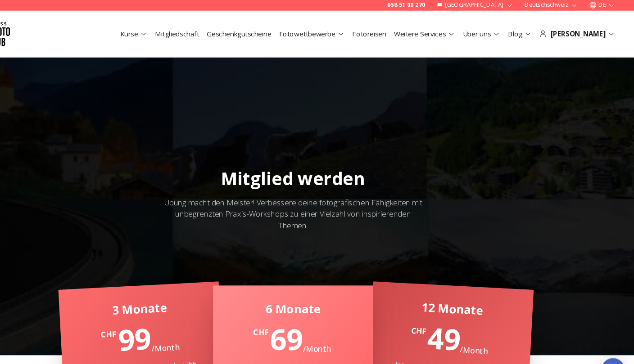  Describe the element at coordinates (317, 288) in the screenshot. I see `div: 6 Monate` at that location.